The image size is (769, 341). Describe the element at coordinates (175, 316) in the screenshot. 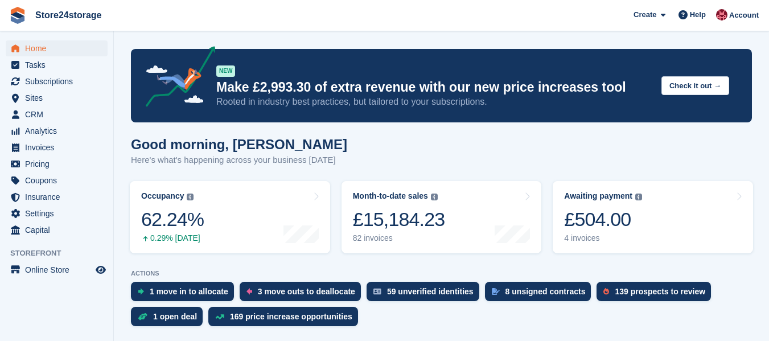

I see `div: 1 open deal` at that location.